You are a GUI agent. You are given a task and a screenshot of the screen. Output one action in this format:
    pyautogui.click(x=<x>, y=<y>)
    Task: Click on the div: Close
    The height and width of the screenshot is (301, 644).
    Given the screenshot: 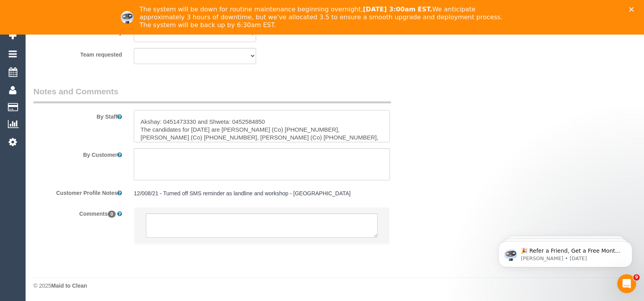 What is the action you would take?
    pyautogui.click(x=633, y=9)
    